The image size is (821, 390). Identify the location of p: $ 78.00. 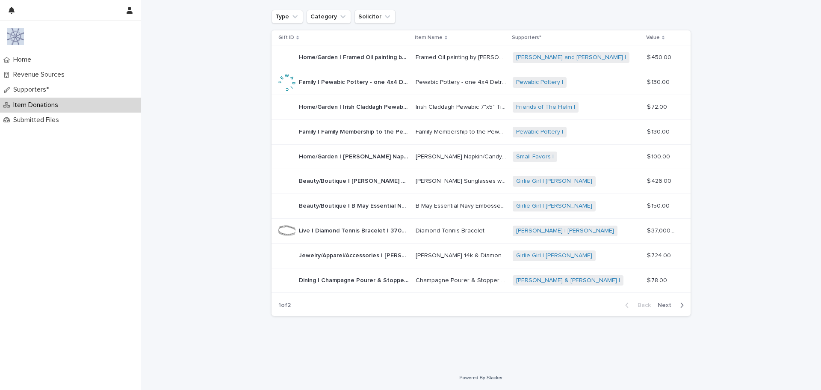
(658, 279).